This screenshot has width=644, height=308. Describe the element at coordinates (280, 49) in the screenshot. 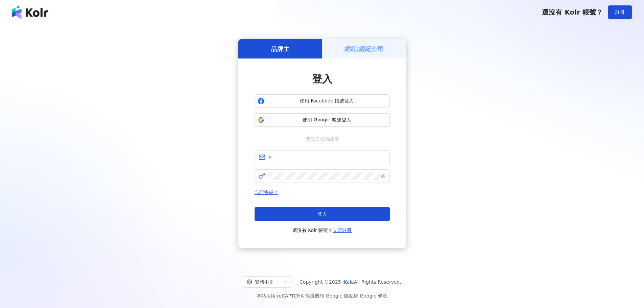

I see `h5: 品牌主` at that location.